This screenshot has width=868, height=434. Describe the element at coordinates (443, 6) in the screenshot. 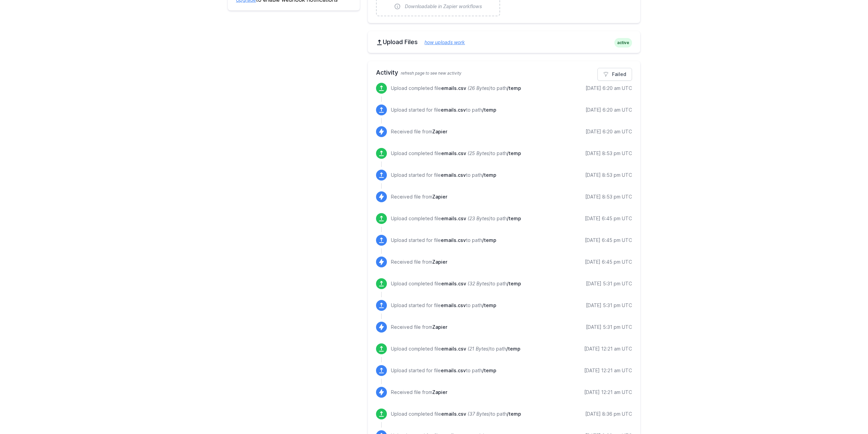

I see `span: Downloadable in Zapier workflows` at that location.